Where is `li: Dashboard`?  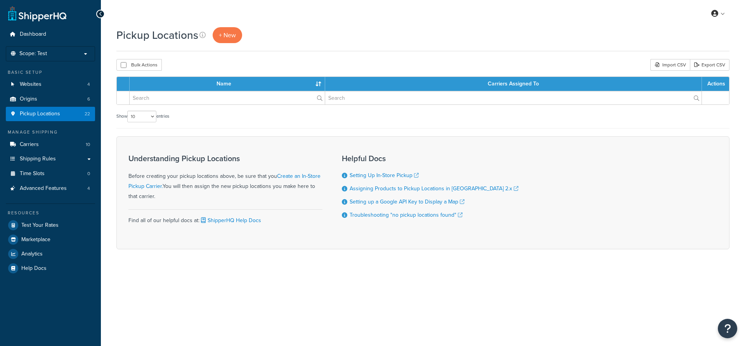 li: Dashboard is located at coordinates (50, 34).